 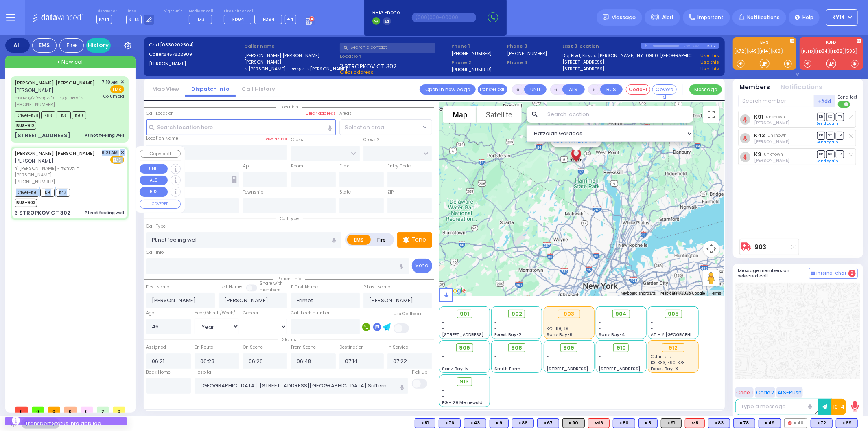 I want to click on div: K-67, so click(x=713, y=46).